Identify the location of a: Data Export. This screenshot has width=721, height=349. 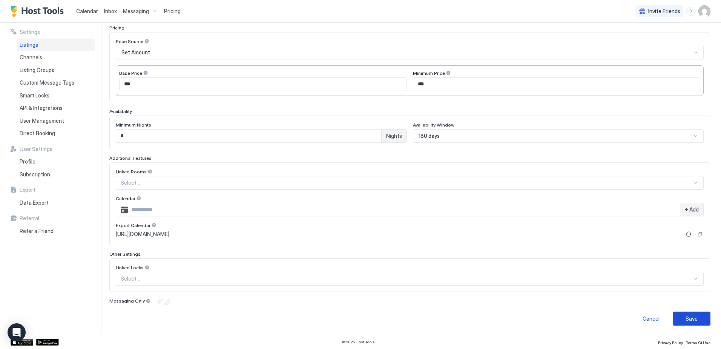
(56, 203).